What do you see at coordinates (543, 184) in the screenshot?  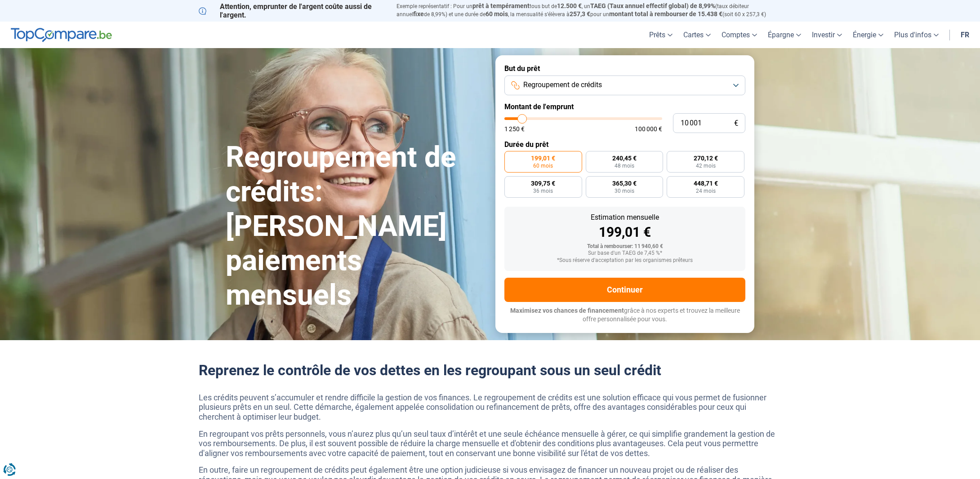 I see `span: 309,75 €` at bounding box center [543, 184].